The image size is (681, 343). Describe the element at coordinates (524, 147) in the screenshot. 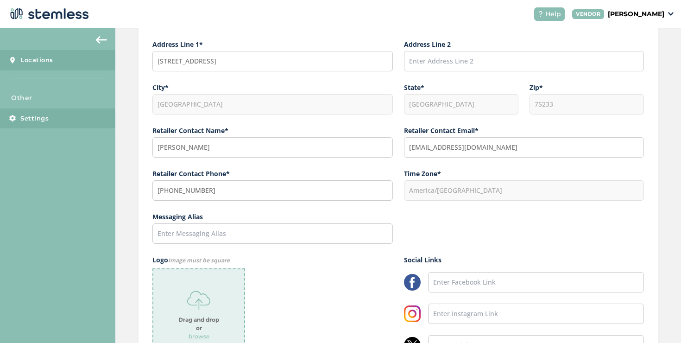

I see `input: Enter Contact Email` at that location.